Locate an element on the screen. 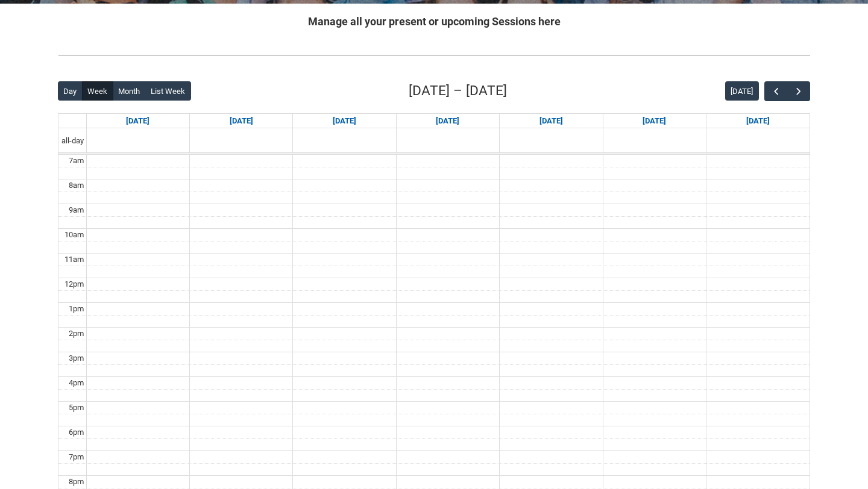 This screenshot has height=489, width=868. div: 8pm is located at coordinates (76, 482).